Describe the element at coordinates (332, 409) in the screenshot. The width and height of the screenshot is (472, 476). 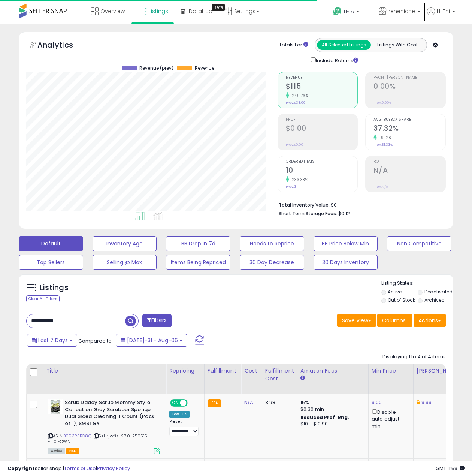
I see `div: $0.30 min` at that location.